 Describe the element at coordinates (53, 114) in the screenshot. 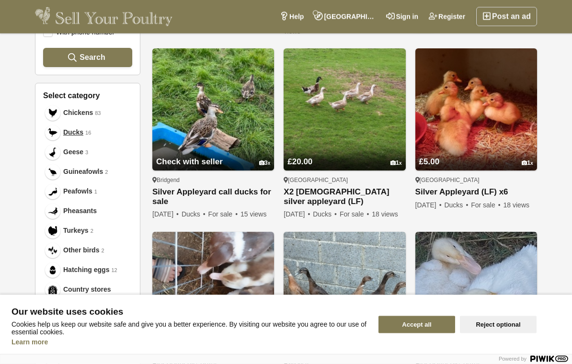

I see `img: Chickens` at that location.